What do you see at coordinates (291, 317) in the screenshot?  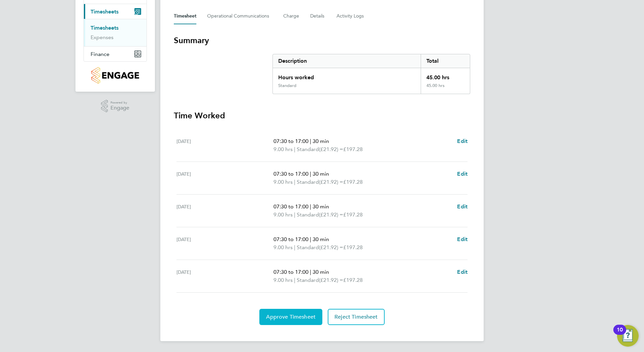 I see `span: Approve Timesheet` at bounding box center [291, 317].